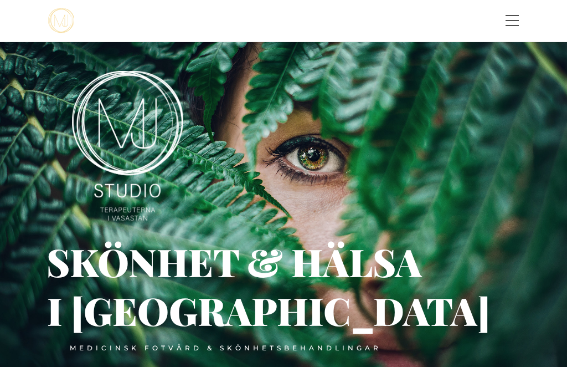 Image resolution: width=567 pixels, height=367 pixels. Describe the element at coordinates (61, 20) in the screenshot. I see `a: mjstudio mjstudio mjstudio` at that location.